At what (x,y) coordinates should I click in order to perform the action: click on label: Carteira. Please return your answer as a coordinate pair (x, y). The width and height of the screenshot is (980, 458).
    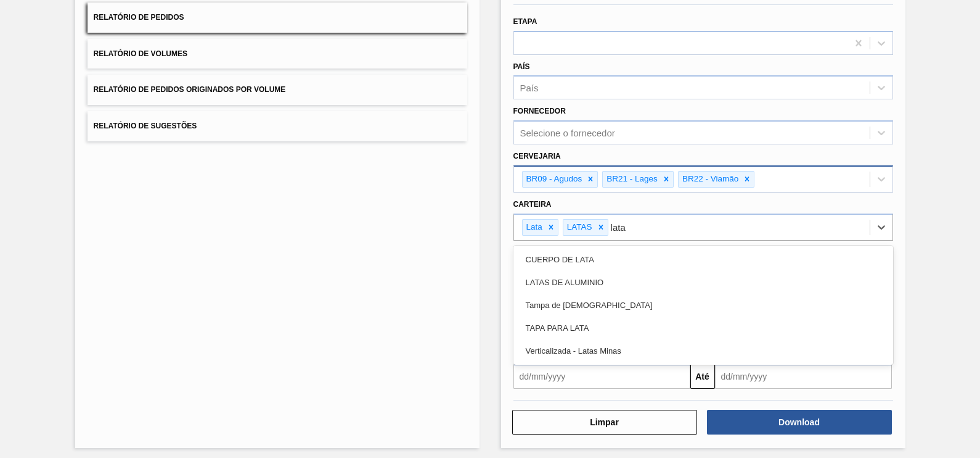
    Looking at the image, I should click on (532, 204).